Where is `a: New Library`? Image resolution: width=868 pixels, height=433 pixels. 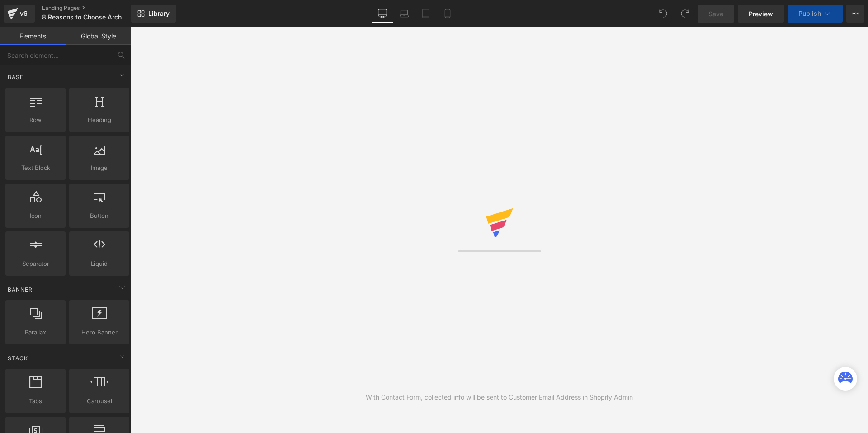 a: New Library is located at coordinates (153, 14).